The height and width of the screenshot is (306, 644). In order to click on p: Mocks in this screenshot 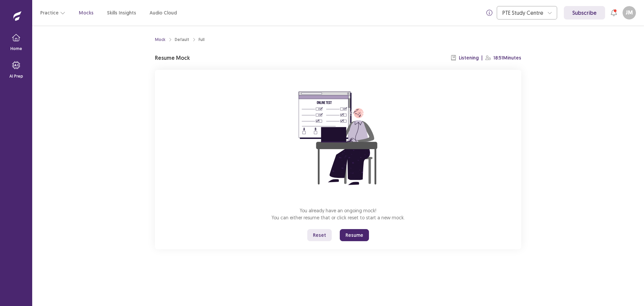, I will do `click(86, 13)`.